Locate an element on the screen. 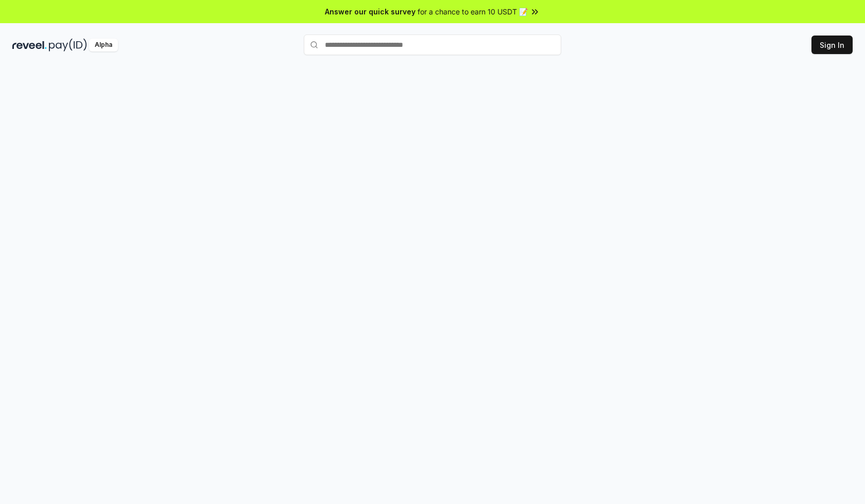 This screenshot has width=865, height=504. img: reveel_dark is located at coordinates (29, 45).